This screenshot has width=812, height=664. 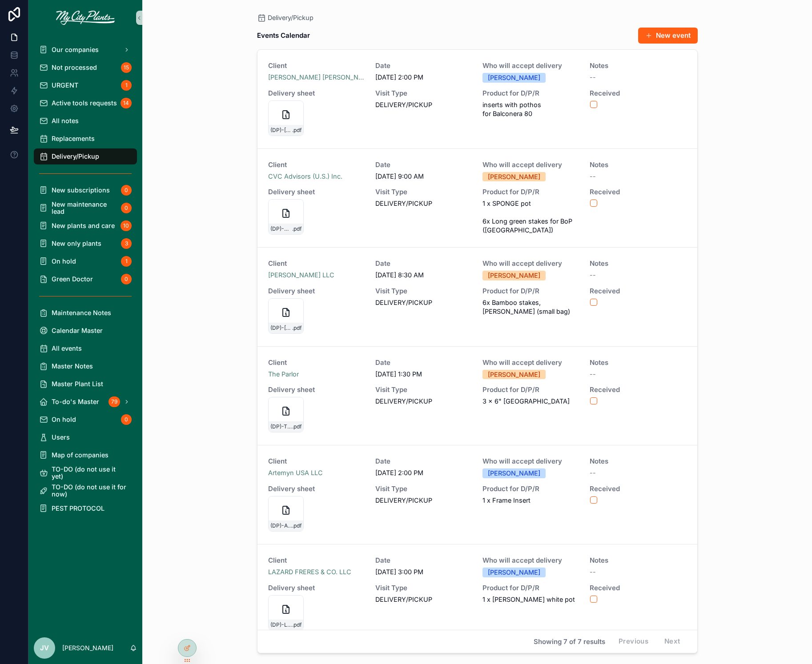 I want to click on a: New only plants3, so click(x=86, y=244).